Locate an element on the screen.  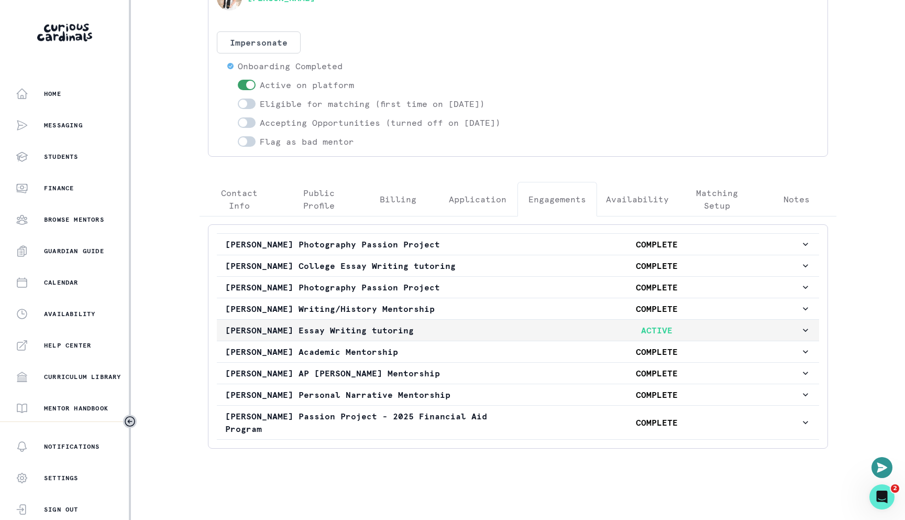
p: Browse Mentors is located at coordinates (74, 219).